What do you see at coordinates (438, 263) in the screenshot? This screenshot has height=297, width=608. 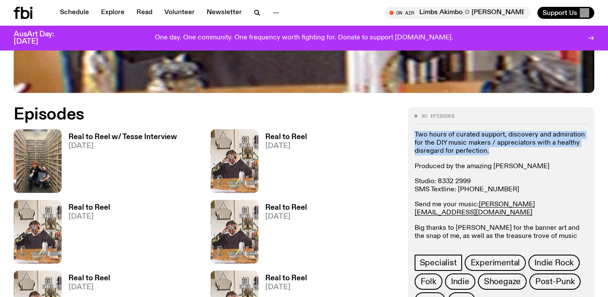 I see `span: Specialist` at bounding box center [438, 263].